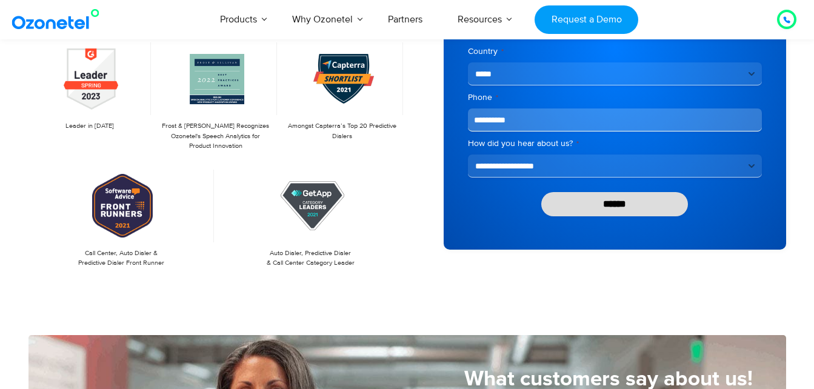 Image resolution: width=814 pixels, height=389 pixels. What do you see at coordinates (615, 98) in the screenshot?
I see `label: Phone` at bounding box center [615, 98].